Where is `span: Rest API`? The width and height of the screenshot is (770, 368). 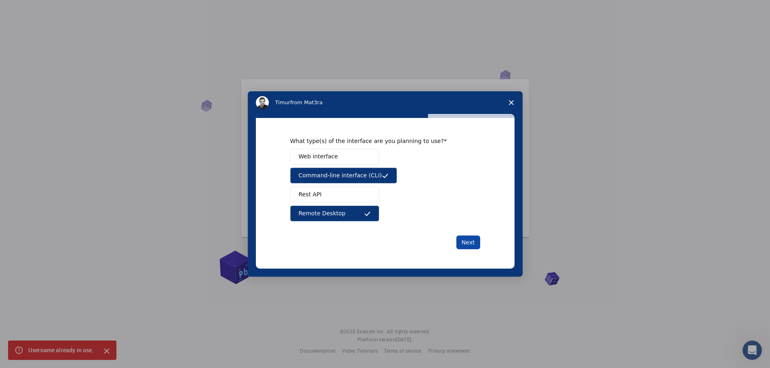
span: Rest API is located at coordinates (310, 194).